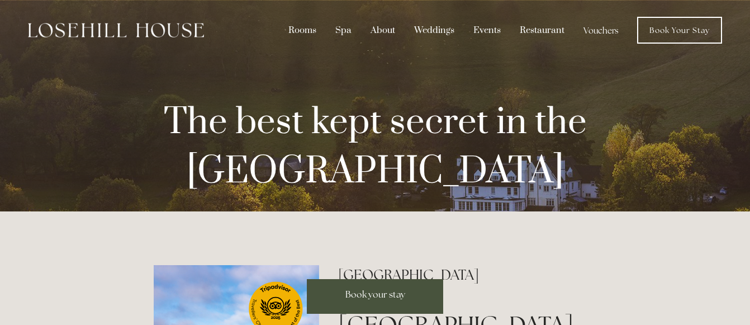  Describe the element at coordinates (434, 30) in the screenshot. I see `div: Weddings` at that location.